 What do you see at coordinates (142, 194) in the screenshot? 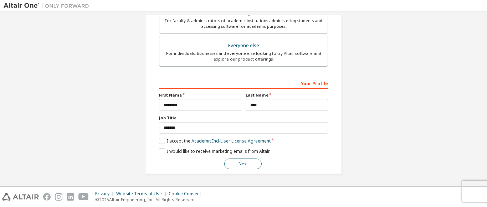
I see `div: Website Terms of Use` at bounding box center [142, 194].